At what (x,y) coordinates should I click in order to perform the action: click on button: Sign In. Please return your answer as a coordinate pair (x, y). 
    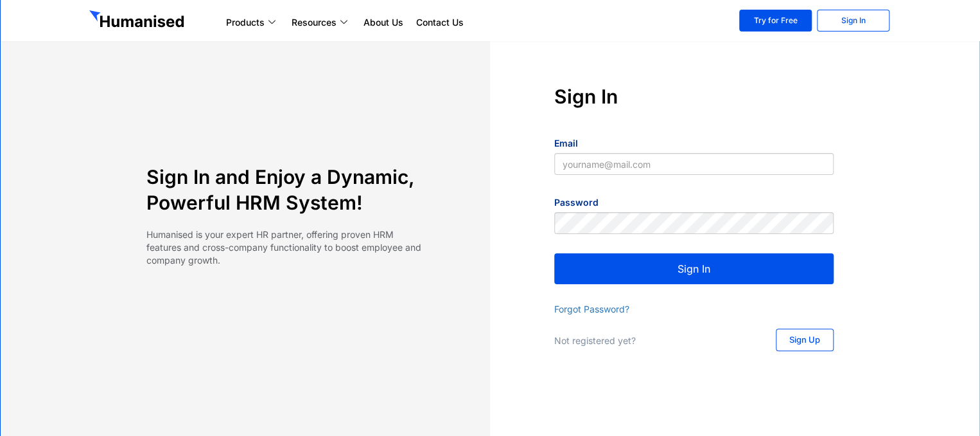
    Looking at the image, I should click on (694, 269).